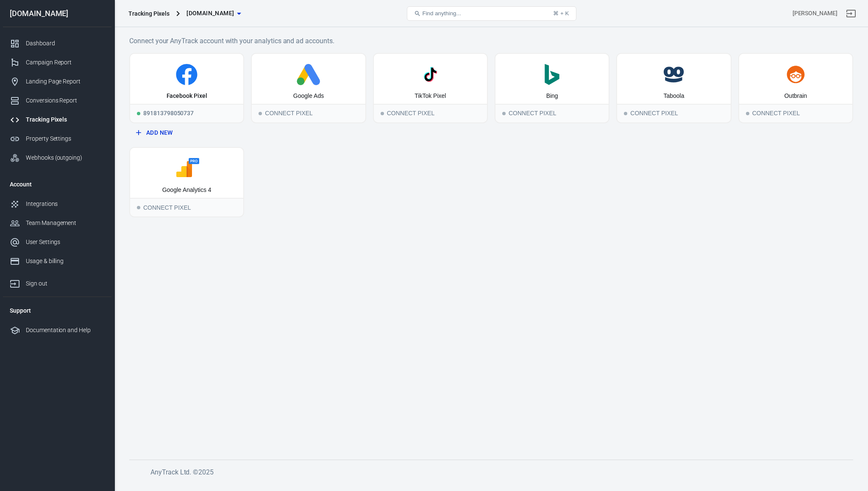  Describe the element at coordinates (308, 88) in the screenshot. I see `button: Google AdsConnect PixelConnect Pixel` at that location.